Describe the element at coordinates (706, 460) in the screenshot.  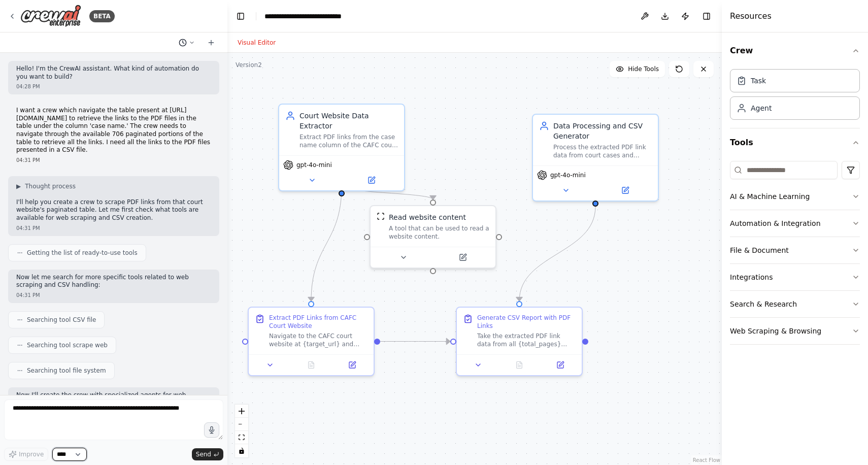
I see `a: React Flow attribution` at that location.